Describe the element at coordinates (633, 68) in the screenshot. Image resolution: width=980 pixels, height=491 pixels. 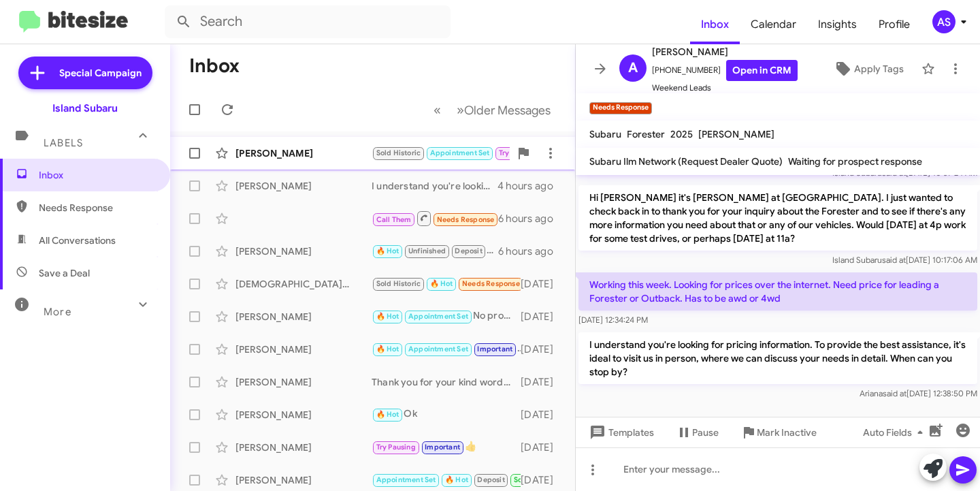
I see `span: A` at that location.